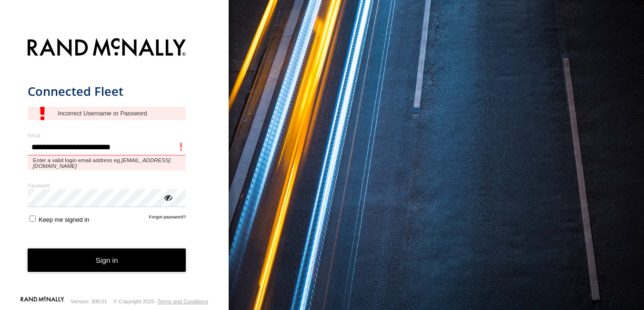 Image resolution: width=644 pixels, height=310 pixels. What do you see at coordinates (183, 301) in the screenshot?
I see `a: Terms and Conditions` at bounding box center [183, 301].